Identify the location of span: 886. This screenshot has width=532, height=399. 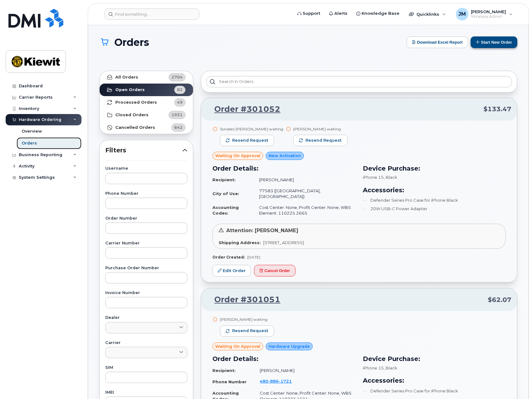
(274, 381).